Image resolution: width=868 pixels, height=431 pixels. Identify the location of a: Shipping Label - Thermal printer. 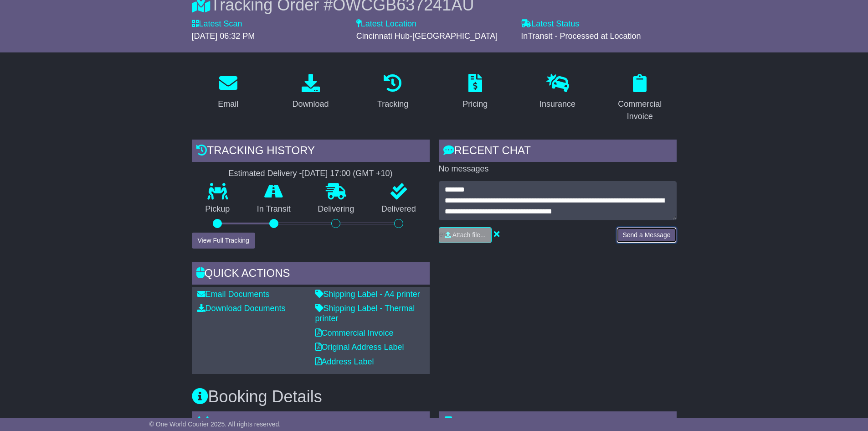
(364, 313).